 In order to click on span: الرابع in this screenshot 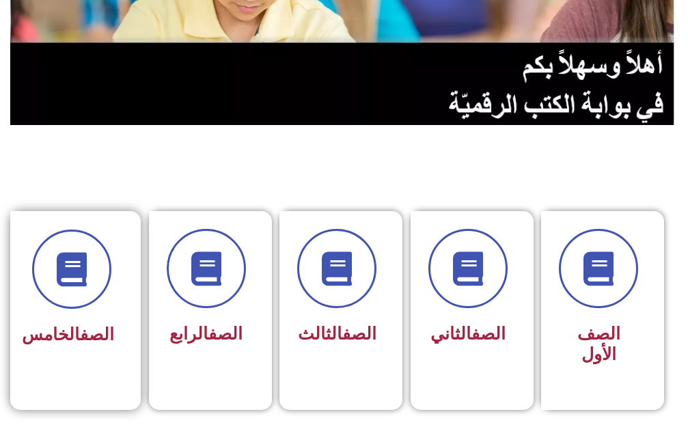, I will do `click(206, 333)`.